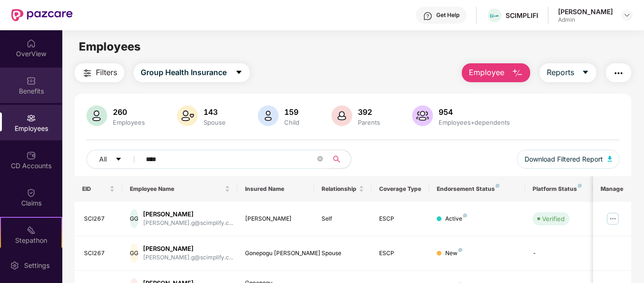 This screenshot has width=644, height=283. Describe the element at coordinates (15, 266) in the screenshot. I see `img: svg+xml;base64,PHN2ZyBpZD0iU2V0dGluZy0yMHgyMCIgeG1sbnM9Imh0dHA6Ly93d3cudzMub3JnLzIwMDAvc3ZnIiB3aW...` at that location.